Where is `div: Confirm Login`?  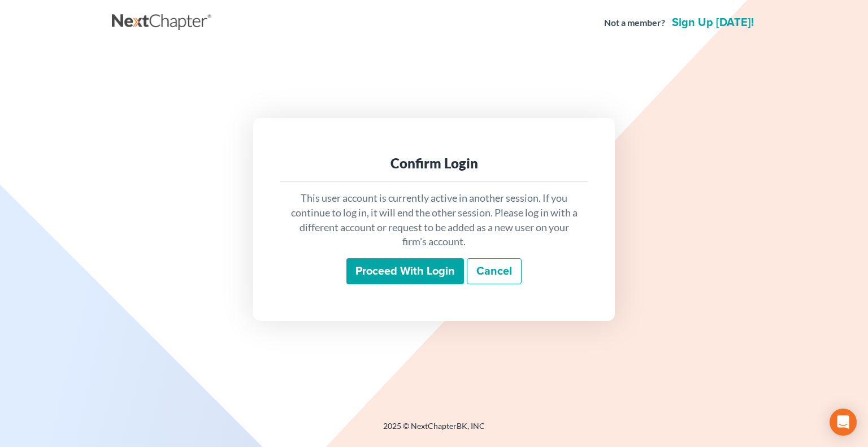
div: Confirm Login is located at coordinates (434, 164).